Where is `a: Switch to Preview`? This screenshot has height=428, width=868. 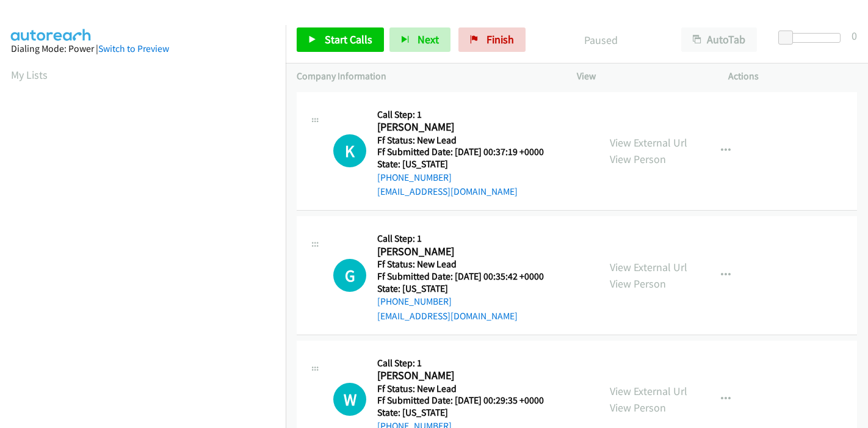
a: Switch to Preview is located at coordinates (134, 48).